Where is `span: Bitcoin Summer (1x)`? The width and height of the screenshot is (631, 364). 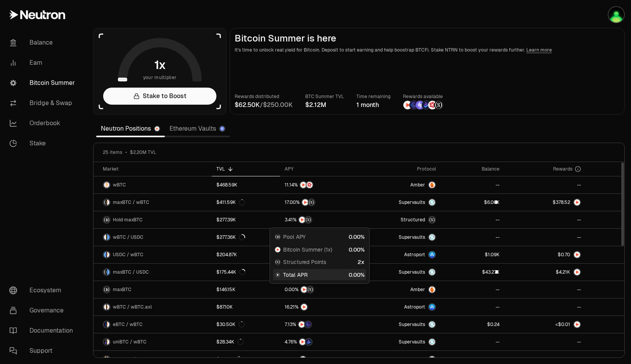
span: Bitcoin Summer (1x) is located at coordinates (307, 249).